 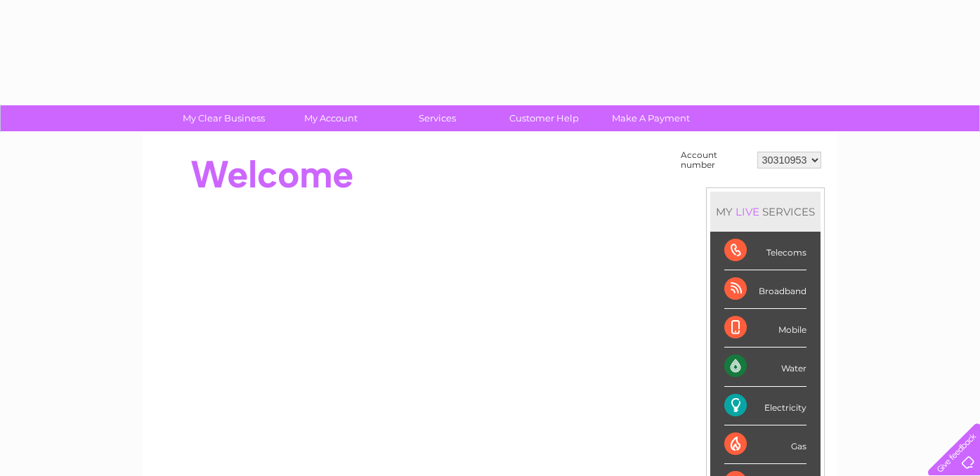 What do you see at coordinates (765, 251) in the screenshot?
I see `div: Telecoms` at bounding box center [765, 251].